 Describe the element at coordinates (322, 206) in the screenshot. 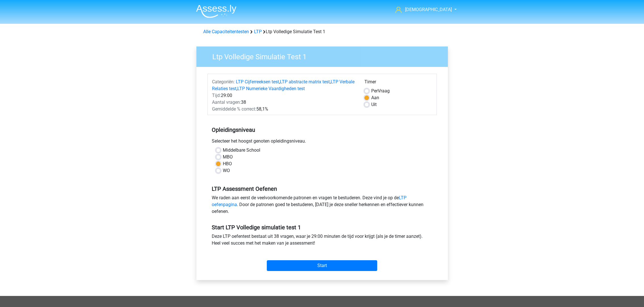

I see `div: We raden aan eerst de veelvoorkomende patronen en vragen te bestuderen. Deze vind je op de . Door...` at that location.